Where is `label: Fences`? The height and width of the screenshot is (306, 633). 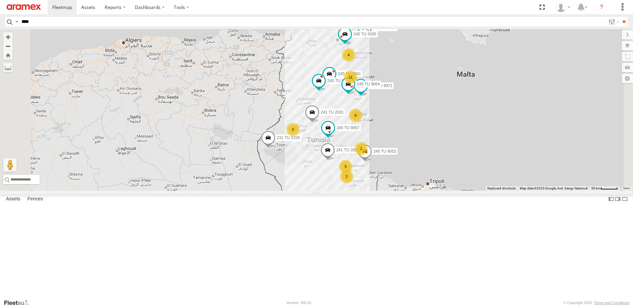
label: Fences is located at coordinates (35, 199).